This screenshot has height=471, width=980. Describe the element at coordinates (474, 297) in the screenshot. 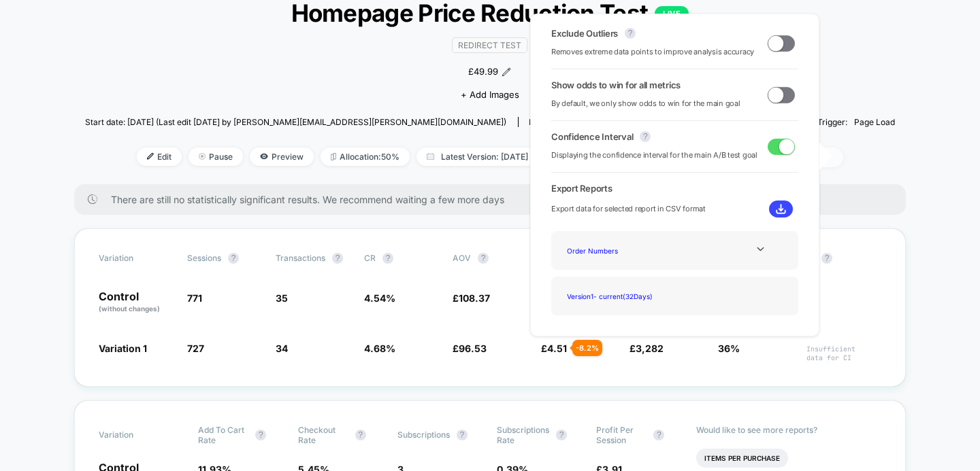

I see `span: 108.37` at that location.